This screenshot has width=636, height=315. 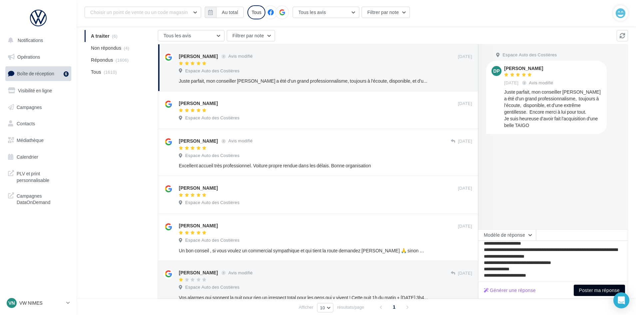 I want to click on span: Calendrier, so click(x=27, y=157).